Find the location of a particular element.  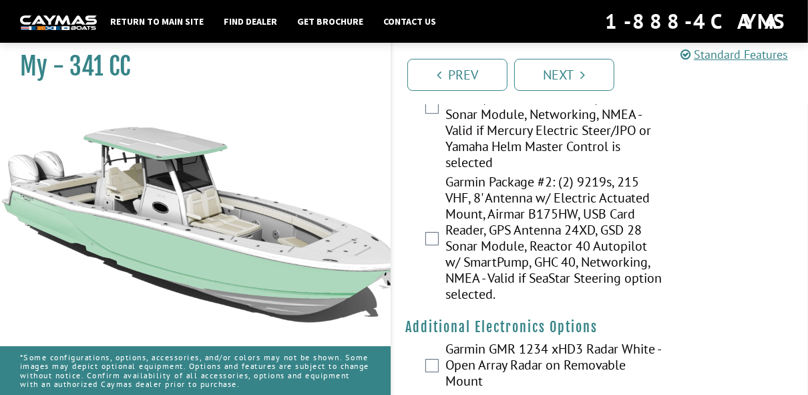

div: 1-888-4CAYMAS is located at coordinates (696, 21).